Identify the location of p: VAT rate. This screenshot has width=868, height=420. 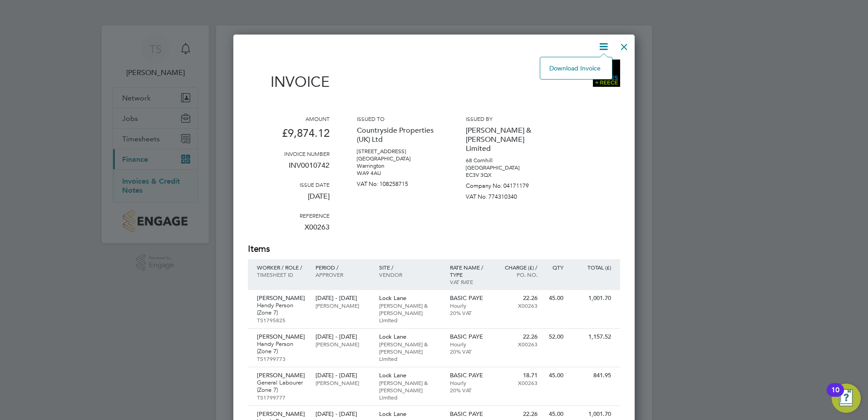
(470, 282).